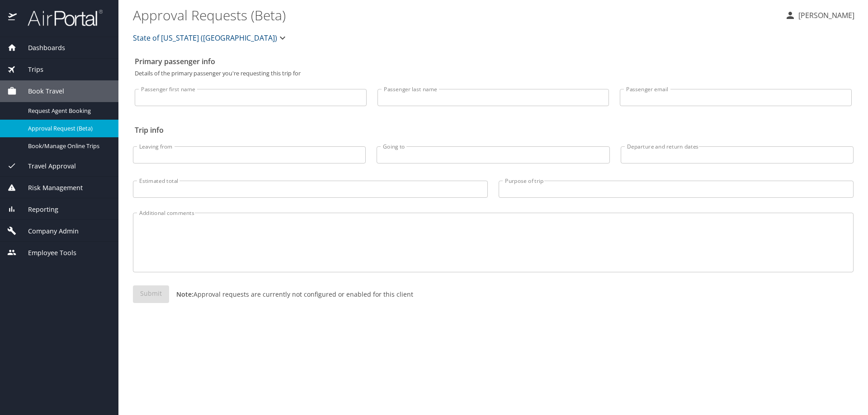 This screenshot has height=415, width=868. What do you see at coordinates (30, 70) in the screenshot?
I see `span: Trips` at bounding box center [30, 70].